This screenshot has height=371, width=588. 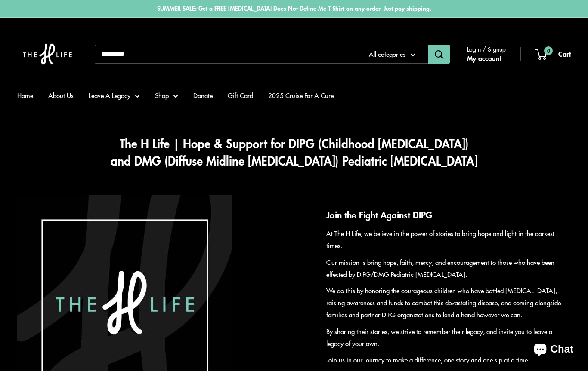 I want to click on a: Home, so click(x=25, y=96).